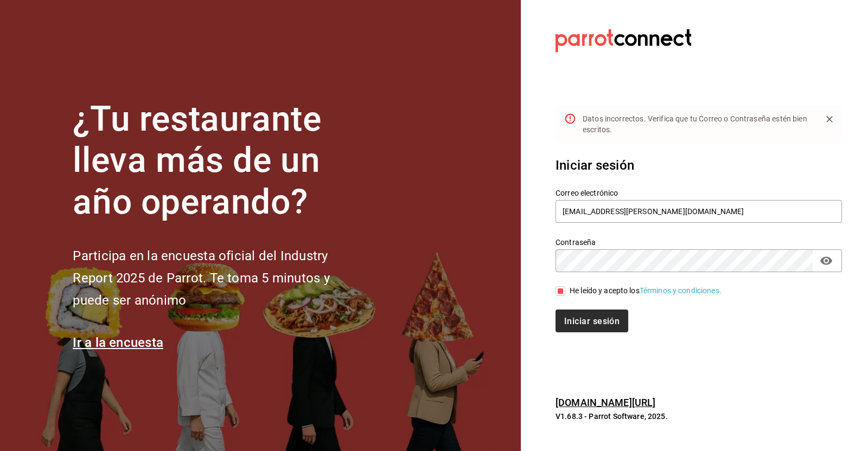  Describe the element at coordinates (592, 321) in the screenshot. I see `button: Iniciar sesión` at that location.